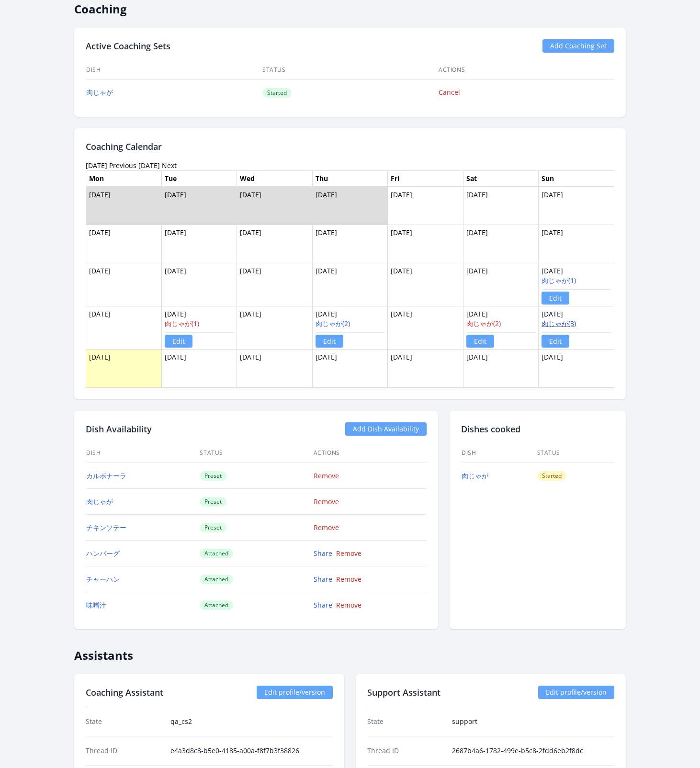 The image size is (700, 768). I want to click on a: Previous, so click(123, 165).